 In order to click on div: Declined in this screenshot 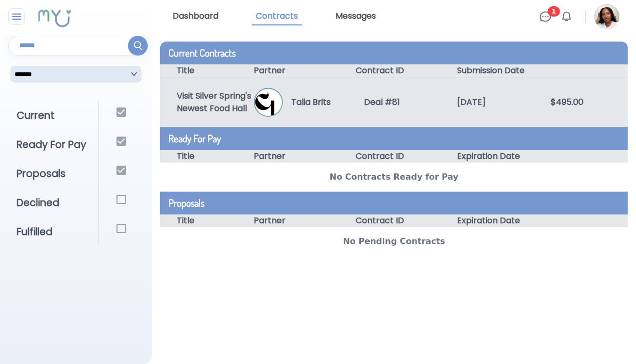, I will do `click(53, 203)`.